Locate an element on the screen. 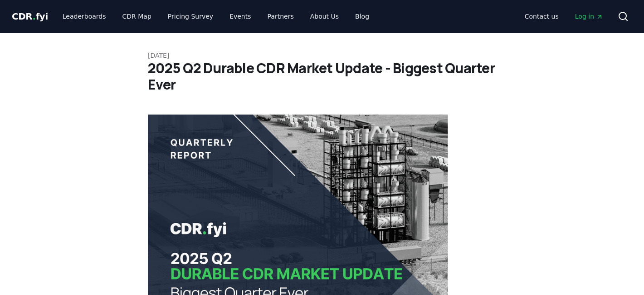  a: Pricing Survey is located at coordinates (191, 16).